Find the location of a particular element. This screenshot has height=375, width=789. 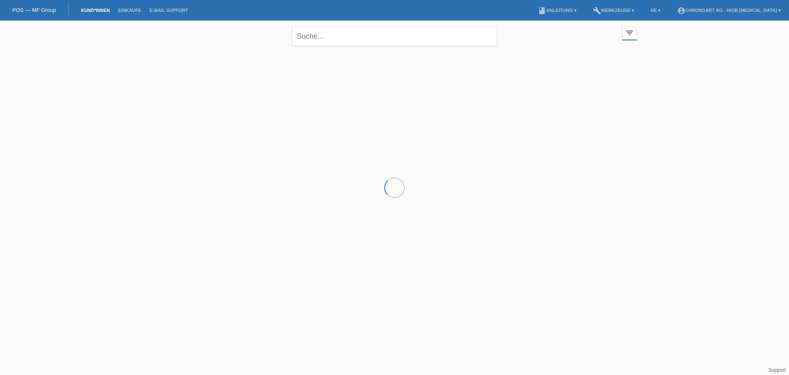

a: buildWerkzeuge ▾ is located at coordinates (614, 10).